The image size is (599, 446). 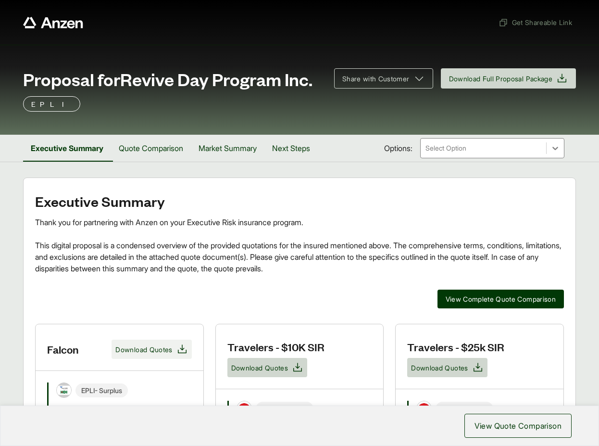 I want to click on span: Get Shareable Link, so click(x=535, y=22).